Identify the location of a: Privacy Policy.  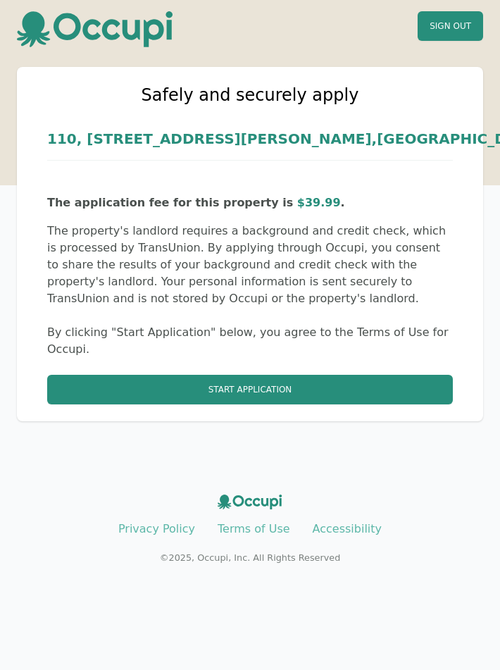
(156, 529).